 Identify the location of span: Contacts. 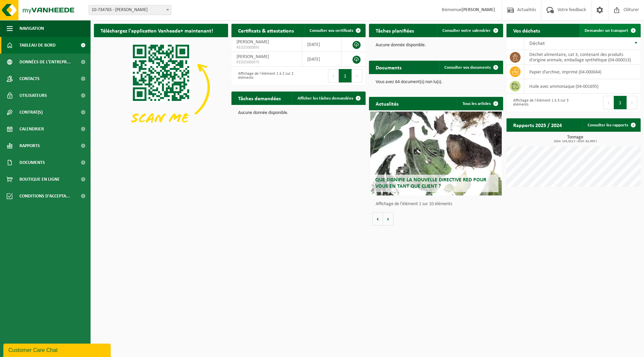
(29, 79).